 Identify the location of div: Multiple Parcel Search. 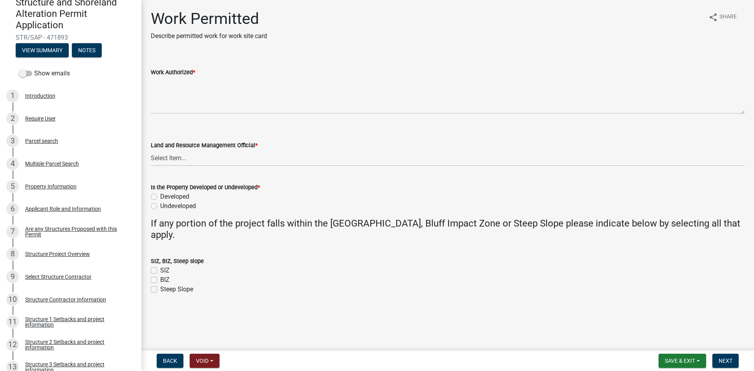
(52, 164).